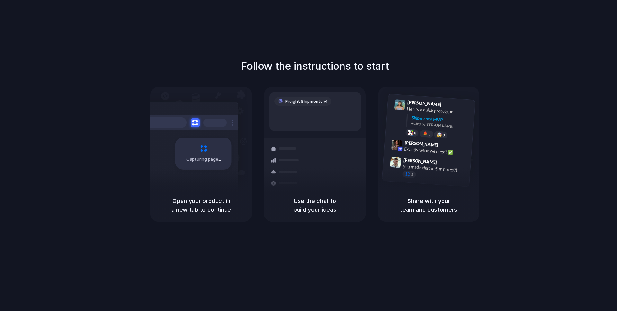  I want to click on span: 5, so click(429, 134).